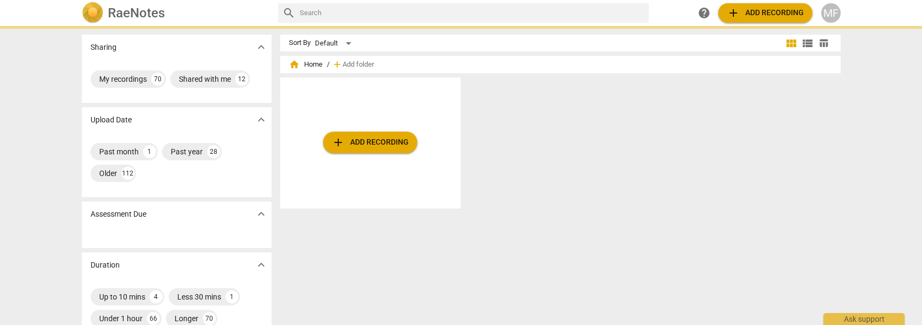 This screenshot has width=922, height=325. I want to click on div: 28, so click(213, 152).